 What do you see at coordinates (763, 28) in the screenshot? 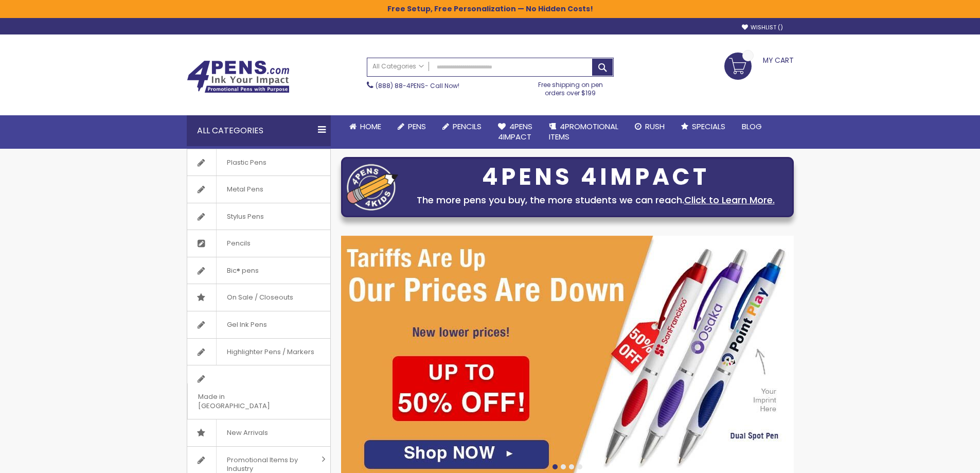
I see `a: Wishlist` at bounding box center [763, 28].